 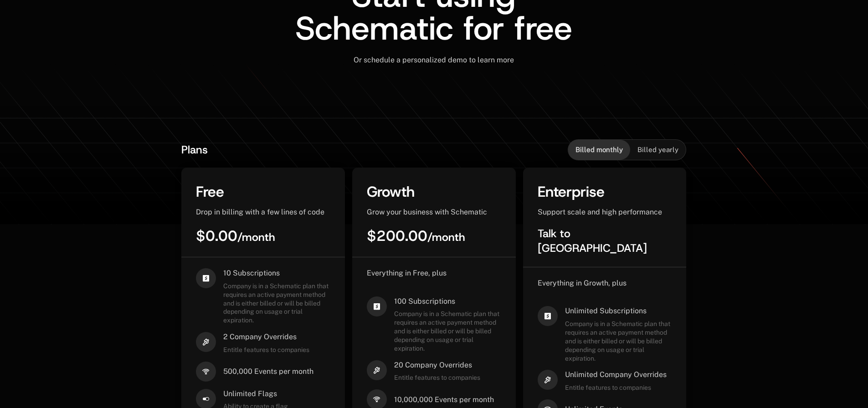 What do you see at coordinates (616, 375) in the screenshot?
I see `span: Unlimited Company Overrides` at bounding box center [616, 375].